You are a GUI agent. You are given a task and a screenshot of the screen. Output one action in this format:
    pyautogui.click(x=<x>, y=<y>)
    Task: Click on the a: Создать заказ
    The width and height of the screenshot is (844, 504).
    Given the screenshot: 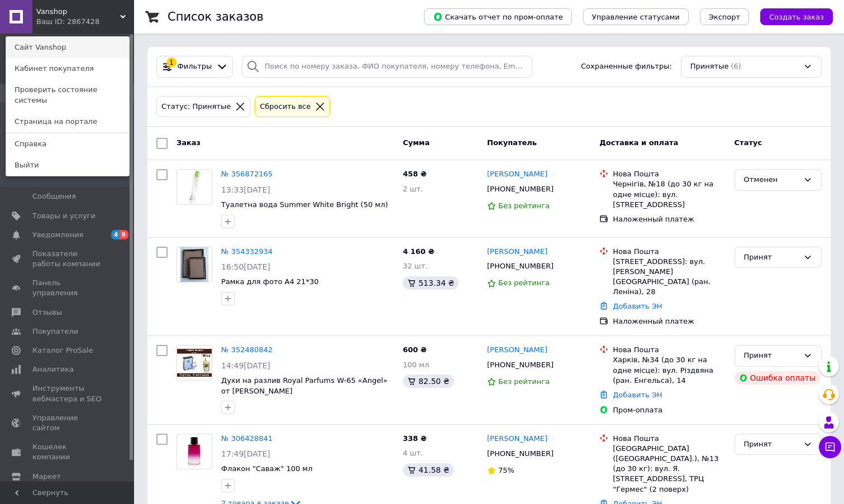 What is the action you would take?
    pyautogui.click(x=791, y=17)
    